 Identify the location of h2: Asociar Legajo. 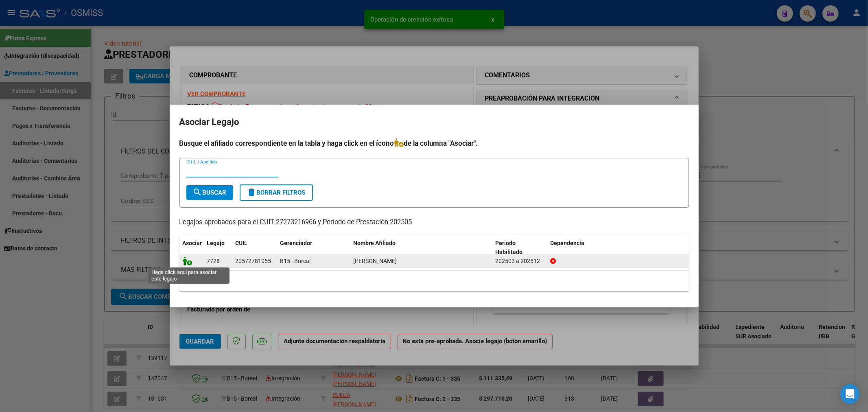
(434, 122).